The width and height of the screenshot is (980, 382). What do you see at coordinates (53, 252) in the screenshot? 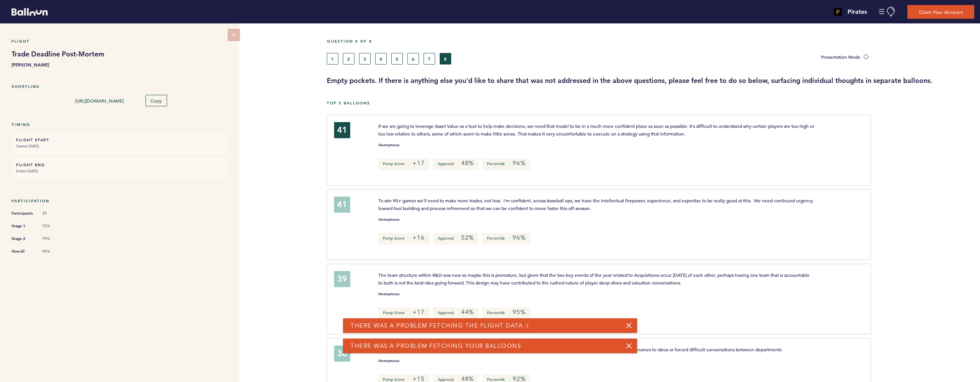
I see `span: 90%` at bounding box center [53, 252].